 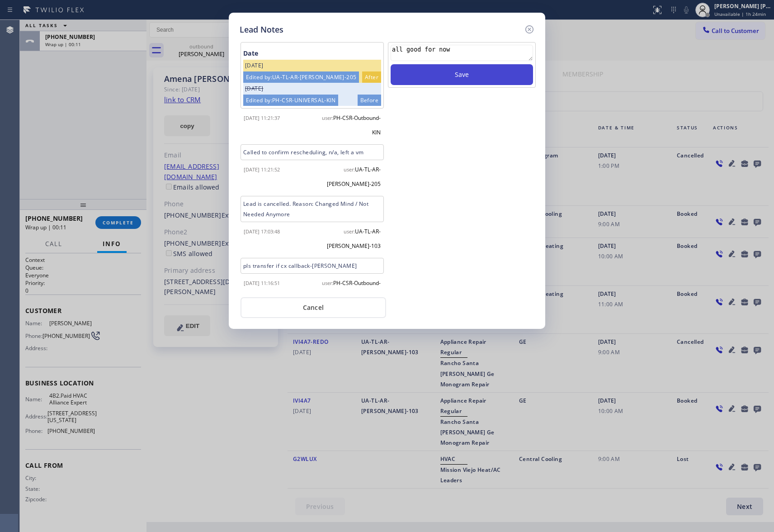 What do you see at coordinates (461, 53) in the screenshot?
I see `textarea: all good for now` at bounding box center [461, 53].